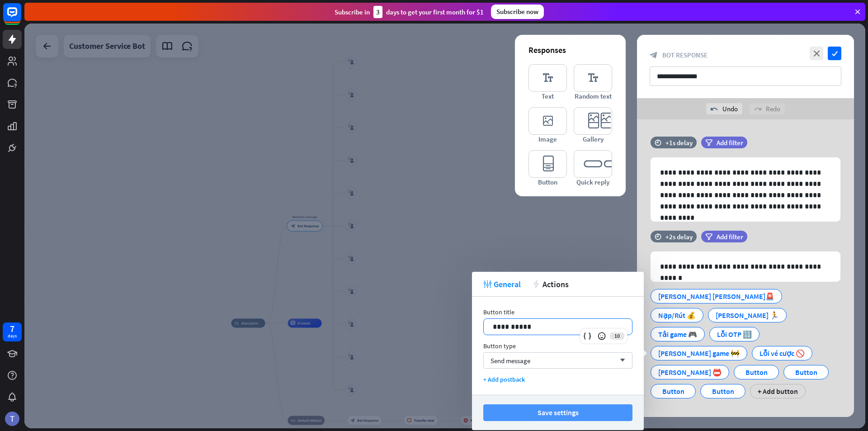  I want to click on div: Nạp/Rút 💰, so click(677, 316).